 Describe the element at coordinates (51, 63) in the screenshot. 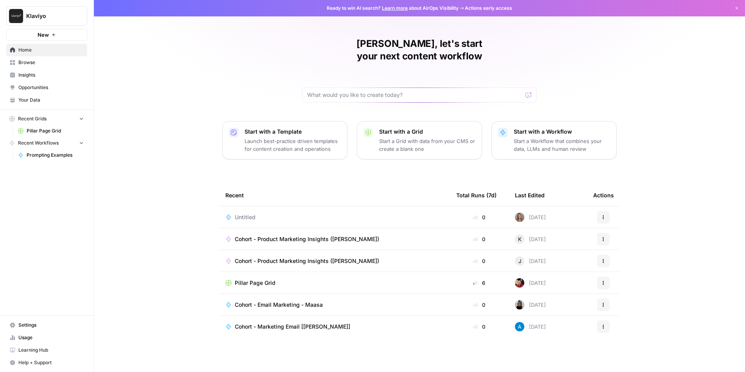

I see `span: Browse` at that location.